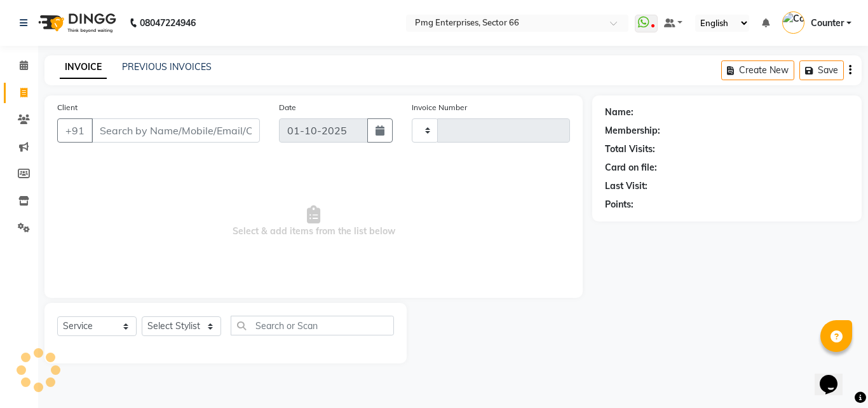  What do you see at coordinates (168, 23) in the screenshot?
I see `b: 08047224946` at bounding box center [168, 23].